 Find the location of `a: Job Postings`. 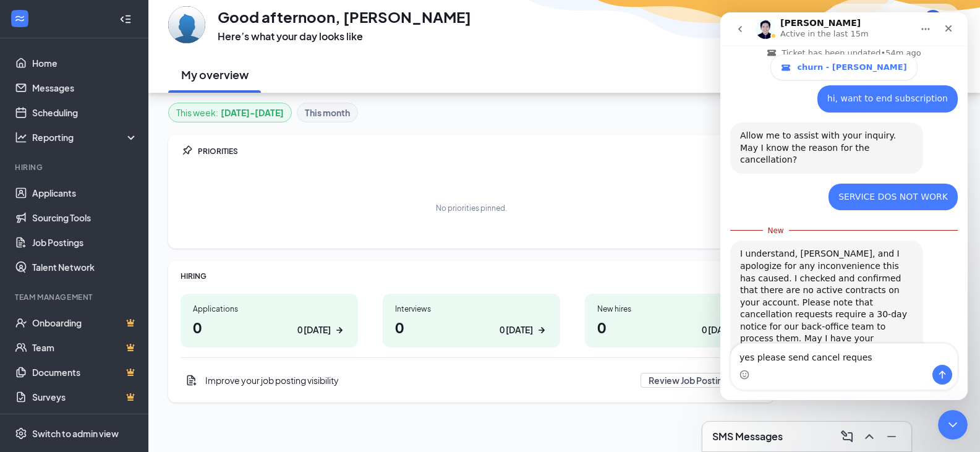

a: Job Postings is located at coordinates (85, 242).